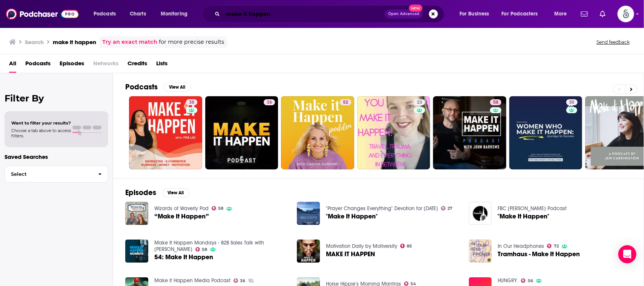 The height and width of the screenshot is (286, 644). Describe the element at coordinates (318, 133) in the screenshot. I see `a: 52` at that location.